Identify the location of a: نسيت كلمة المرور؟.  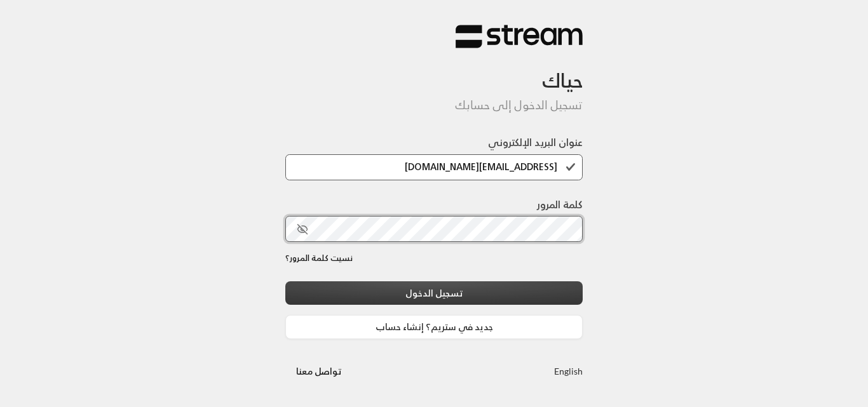
(319, 259).